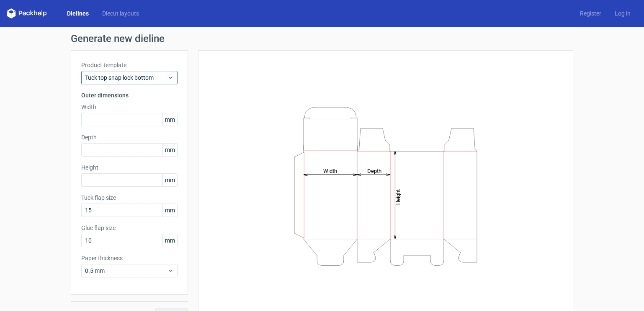 This screenshot has width=644, height=311. I want to click on span: Tuck top snap lock bottom, so click(126, 77).